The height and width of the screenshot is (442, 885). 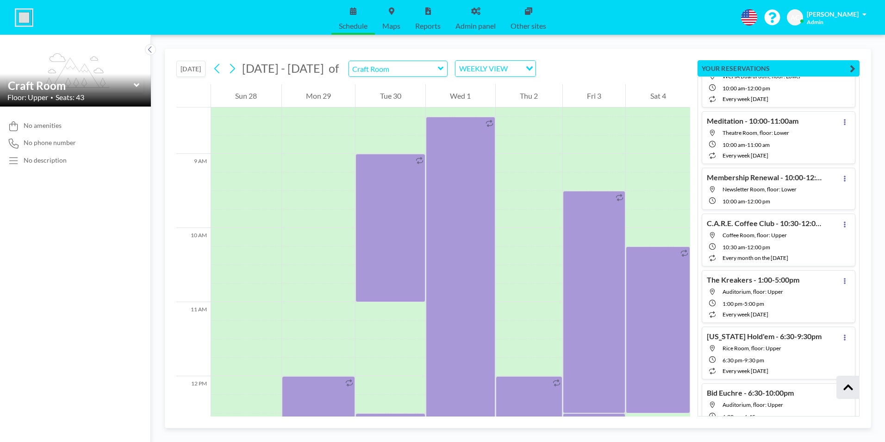 What do you see at coordinates (752, 348) in the screenshot?
I see `span: Rice Room, floor: Upper` at bounding box center [752, 348].